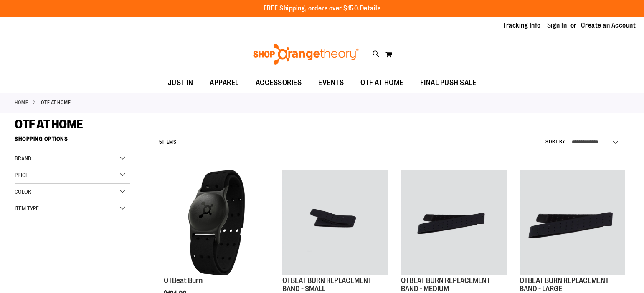  Describe the element at coordinates (224, 83) in the screenshot. I see `span: APPAREL` at that location.